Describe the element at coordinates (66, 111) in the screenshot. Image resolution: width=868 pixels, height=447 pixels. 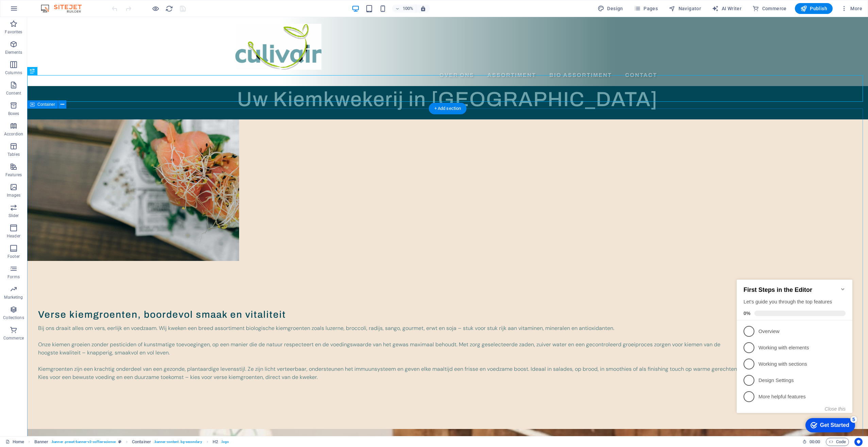
I see `p: Design Settings` at that location.